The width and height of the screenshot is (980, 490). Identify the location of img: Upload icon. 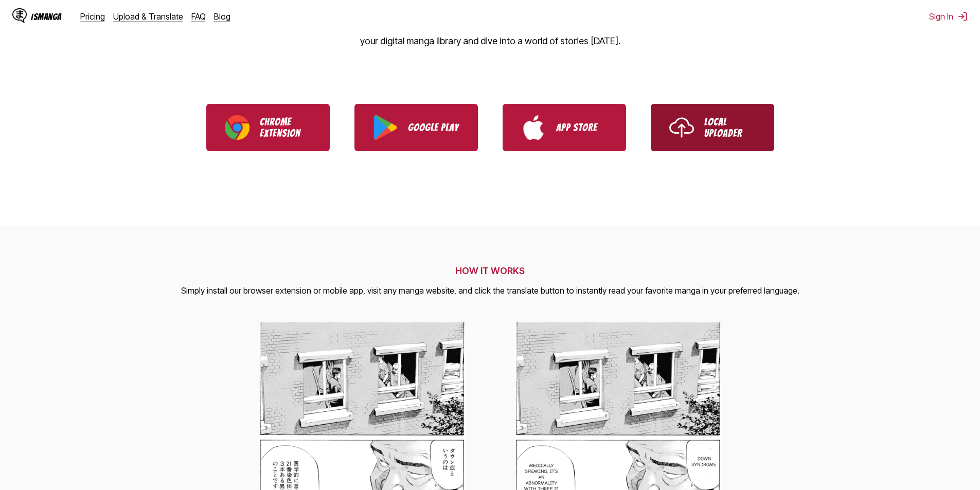
(681, 127).